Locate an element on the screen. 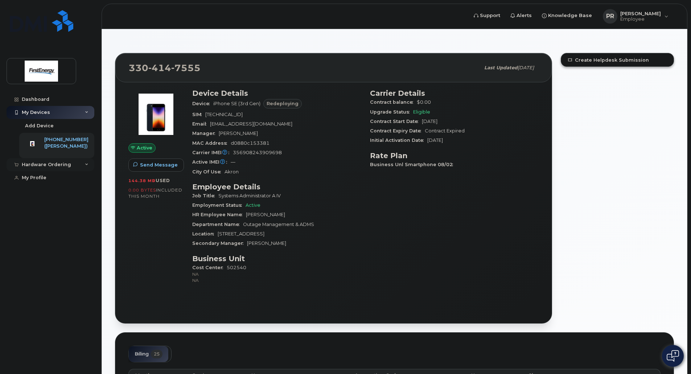 This screenshot has height=374, width=691. span: HR Employee Name is located at coordinates (219, 214).